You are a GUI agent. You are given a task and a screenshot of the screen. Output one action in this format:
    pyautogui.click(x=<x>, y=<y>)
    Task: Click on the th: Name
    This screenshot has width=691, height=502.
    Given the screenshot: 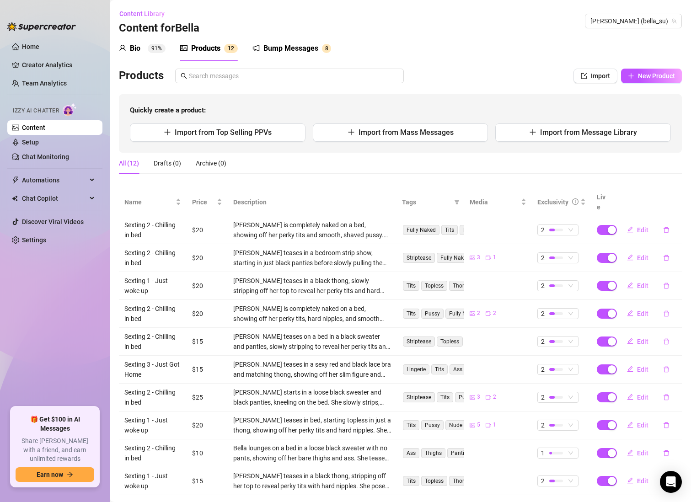 What is the action you would take?
    pyautogui.click(x=153, y=202)
    